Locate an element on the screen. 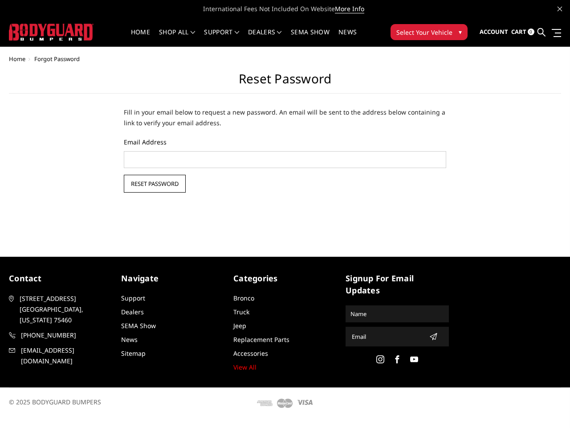 The height and width of the screenshot is (428, 570). span: Account is located at coordinates (494, 32).